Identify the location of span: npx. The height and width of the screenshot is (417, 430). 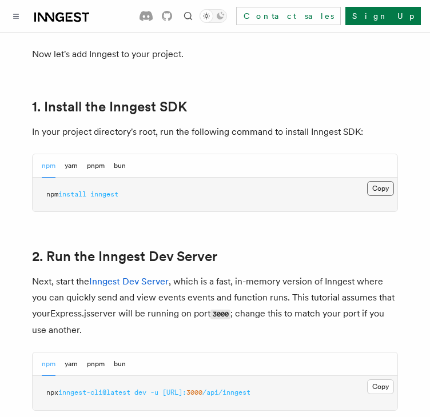
(52, 393).